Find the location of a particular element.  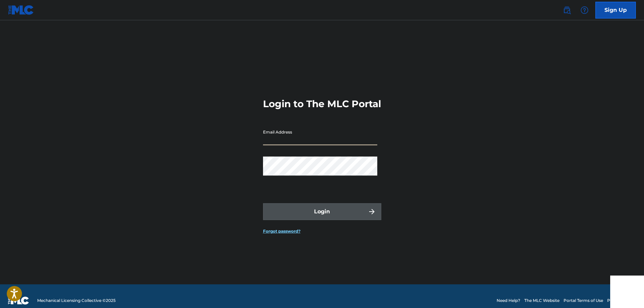

img: MLC Logo is located at coordinates (21, 10).